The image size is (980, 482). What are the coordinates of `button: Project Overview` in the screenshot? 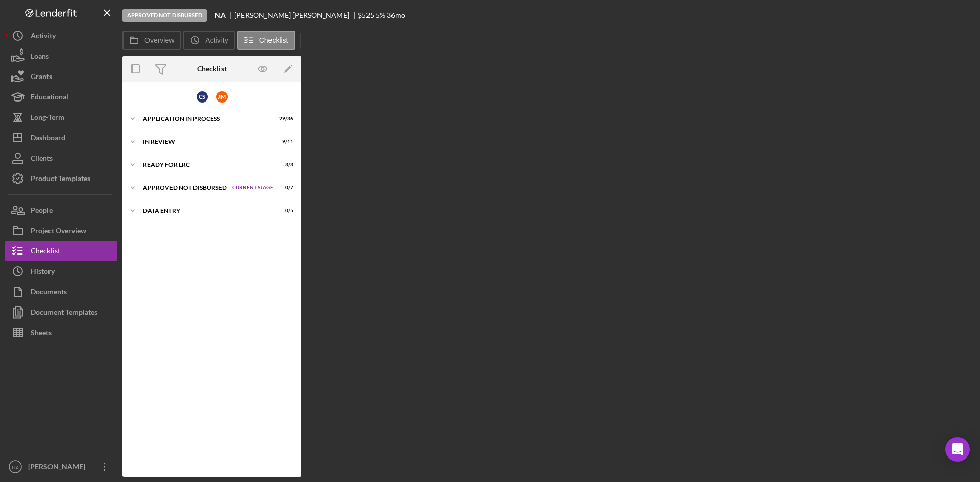 It's located at (62, 230).